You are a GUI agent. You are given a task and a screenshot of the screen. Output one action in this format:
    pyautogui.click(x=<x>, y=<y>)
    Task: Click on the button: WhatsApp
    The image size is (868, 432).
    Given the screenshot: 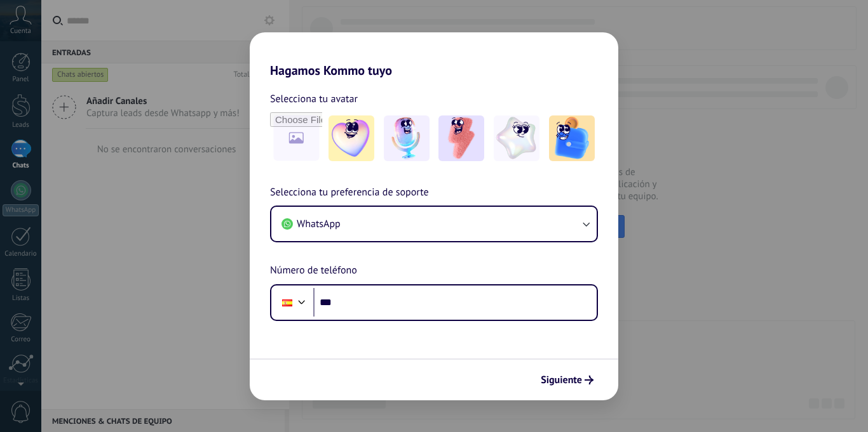 What is the action you would take?
    pyautogui.click(x=434, y=224)
    